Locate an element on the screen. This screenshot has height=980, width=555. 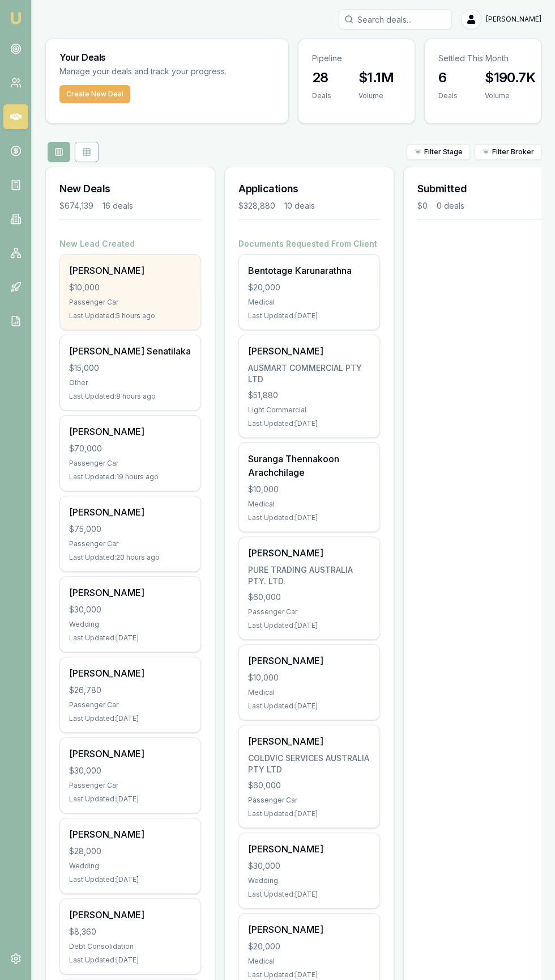
div: Other is located at coordinates (130, 383).